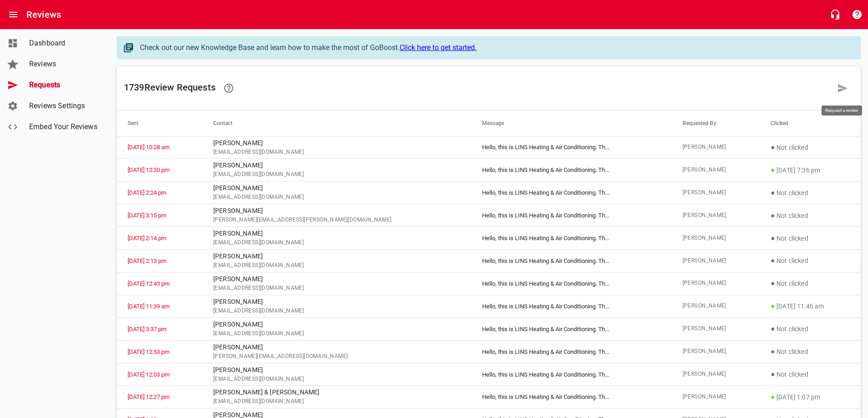 The width and height of the screenshot is (868, 418). Describe the element at coordinates (336, 123) in the screenshot. I see `th: Contact` at that location.